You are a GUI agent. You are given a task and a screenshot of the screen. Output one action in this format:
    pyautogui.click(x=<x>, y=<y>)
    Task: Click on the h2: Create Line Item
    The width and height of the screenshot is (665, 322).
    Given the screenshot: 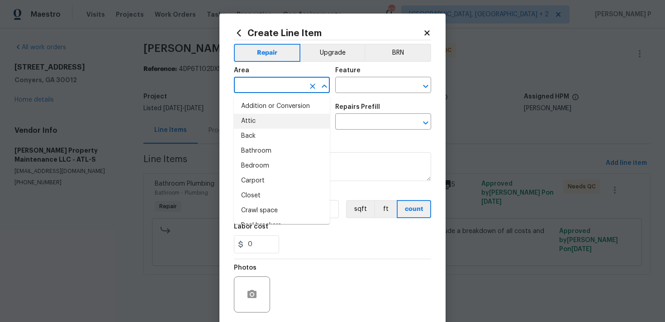 What is the action you would take?
    pyautogui.click(x=328, y=33)
    